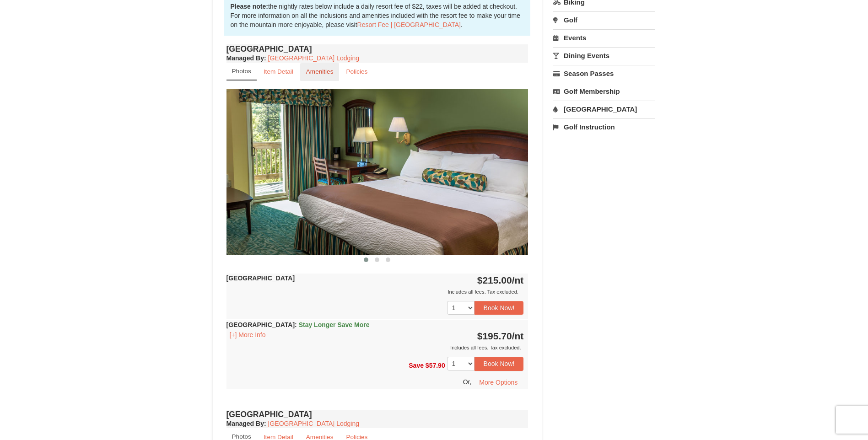 Image resolution: width=868 pixels, height=440 pixels. I want to click on a: Item Detail, so click(278, 71).